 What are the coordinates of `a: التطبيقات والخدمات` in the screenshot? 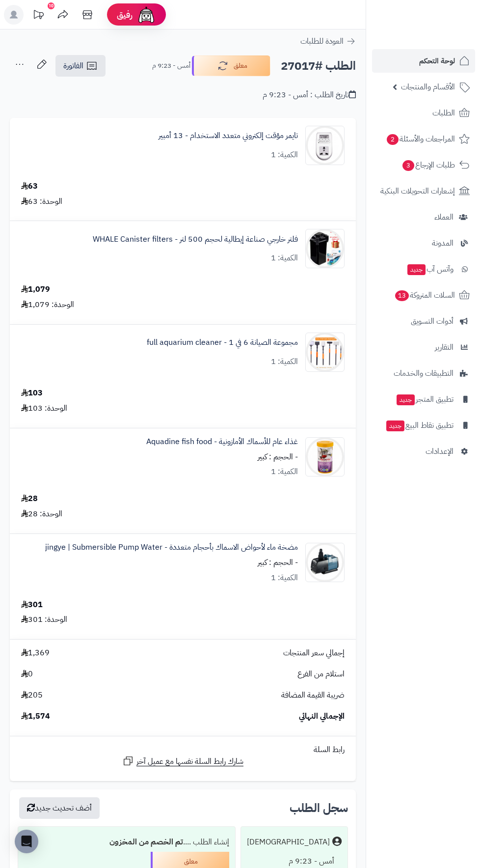 It's located at (424, 373).